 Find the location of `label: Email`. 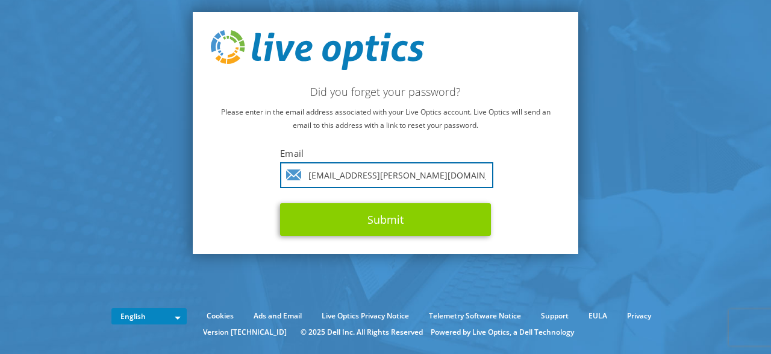

label: Email is located at coordinates (385, 153).